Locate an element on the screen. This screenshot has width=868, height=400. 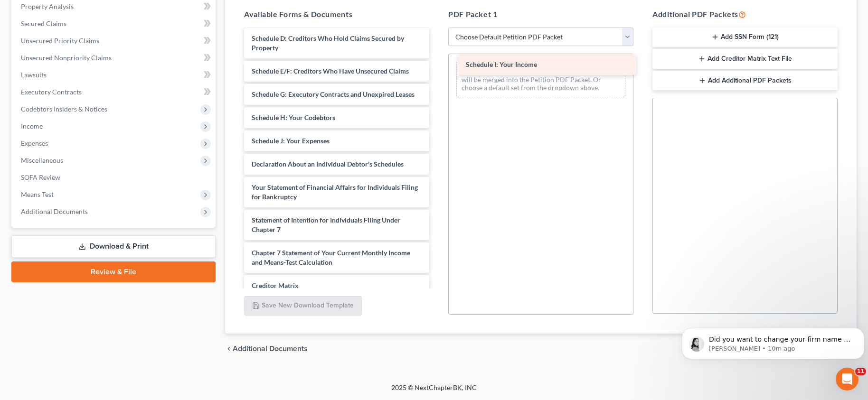
p: Message from Lindsey, sent 10m ago is located at coordinates (103, 41).